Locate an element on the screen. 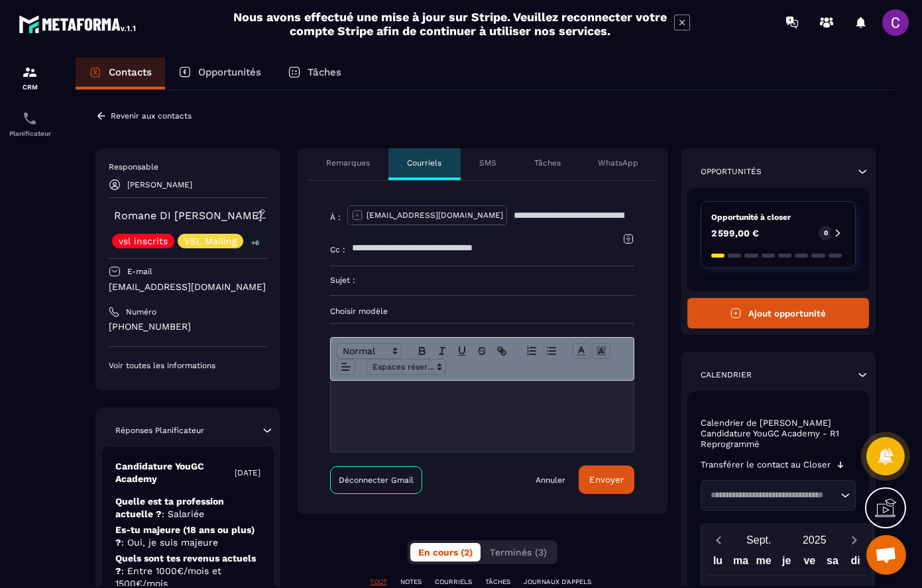 The image size is (922, 588). div: Search for option is located at coordinates (777, 495).